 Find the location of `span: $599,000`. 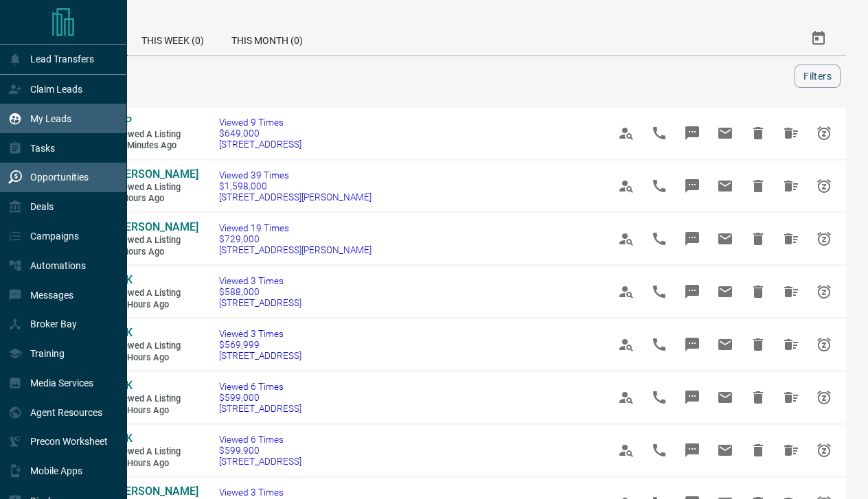

span: $599,000 is located at coordinates (261, 398).